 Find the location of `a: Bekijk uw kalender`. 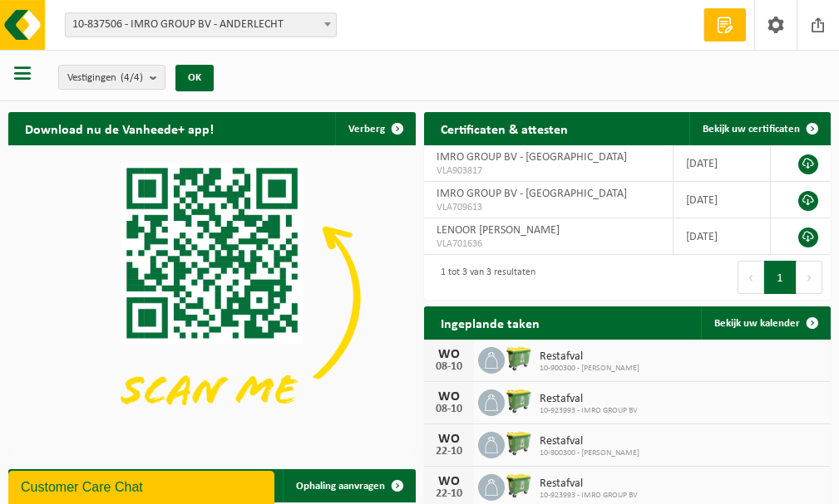

a: Bekijk uw kalender is located at coordinates (765, 323).